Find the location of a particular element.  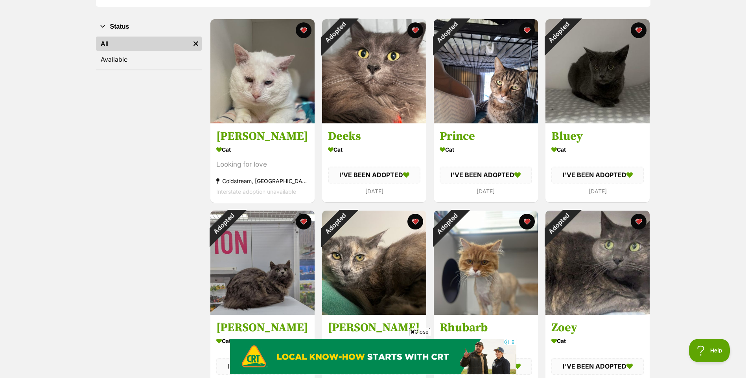

a: All is located at coordinates (143, 44).